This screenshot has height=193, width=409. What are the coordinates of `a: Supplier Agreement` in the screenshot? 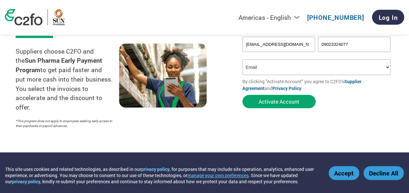 It's located at (302, 85).